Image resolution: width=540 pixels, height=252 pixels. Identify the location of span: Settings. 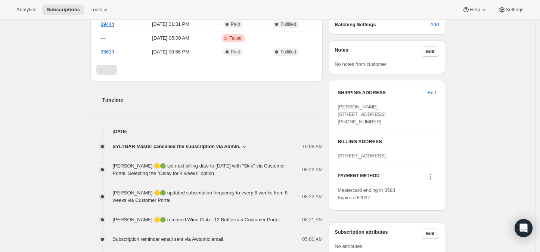
(514, 10).